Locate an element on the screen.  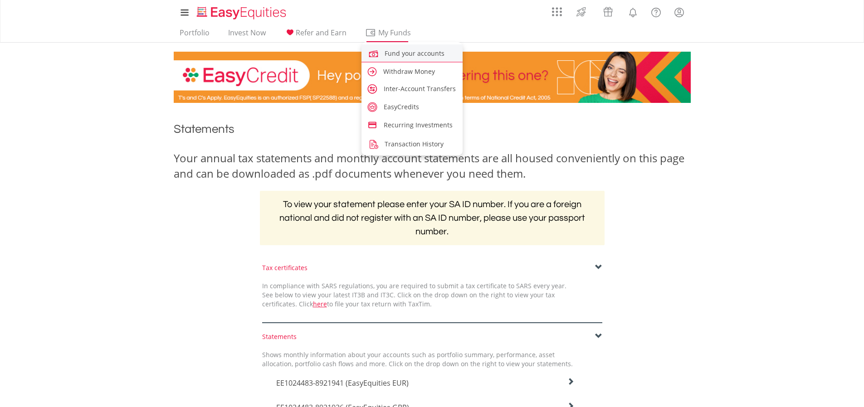
a: Home page is located at coordinates (241, 11).